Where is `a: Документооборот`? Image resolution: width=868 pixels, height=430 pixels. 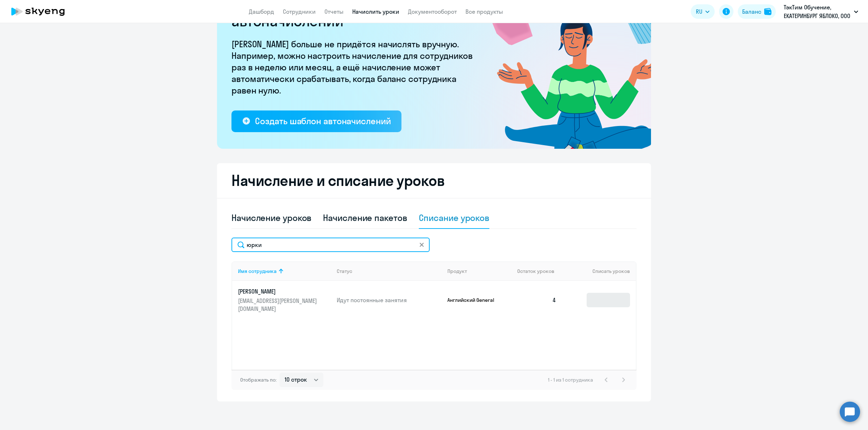
a: Документооборот is located at coordinates (432, 11).